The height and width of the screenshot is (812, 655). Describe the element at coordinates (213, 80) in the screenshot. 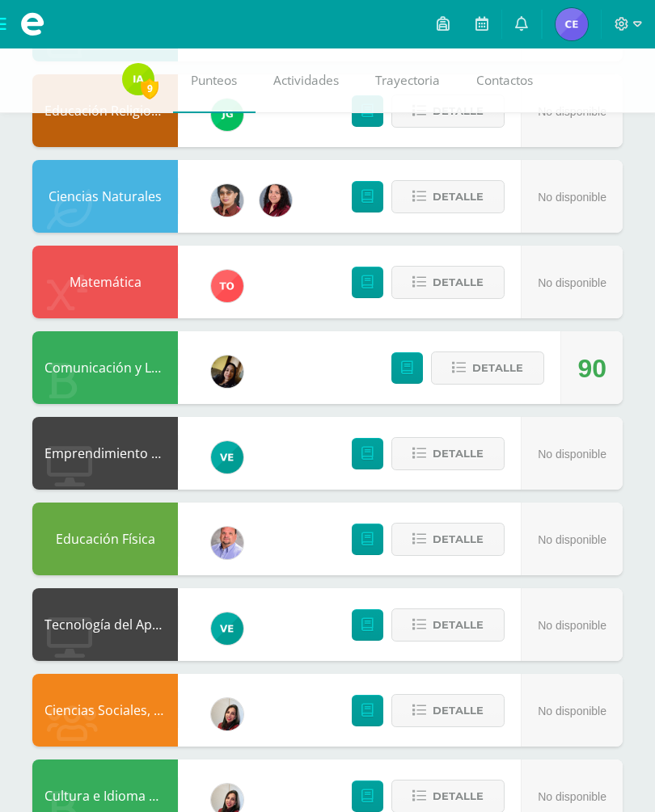

I see `span: Punteos` at that location.